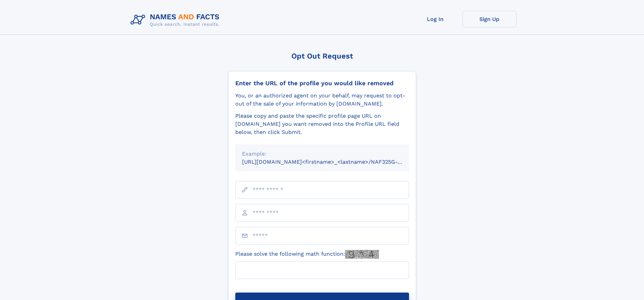  What do you see at coordinates (322, 153) in the screenshot?
I see `div: Example:` at bounding box center [322, 153].